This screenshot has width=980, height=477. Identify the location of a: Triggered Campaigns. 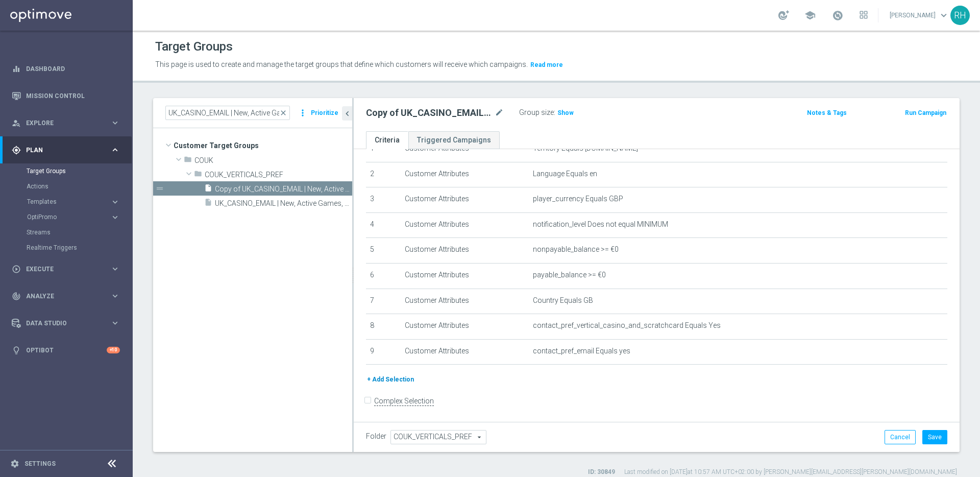
(453, 140).